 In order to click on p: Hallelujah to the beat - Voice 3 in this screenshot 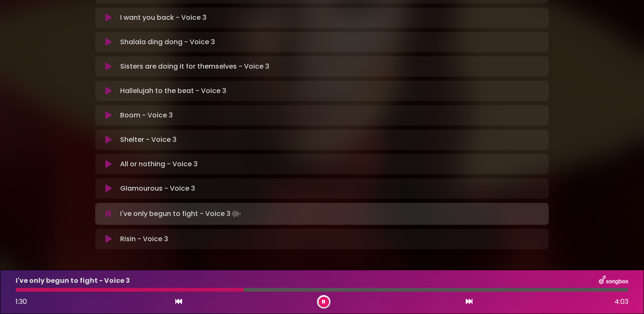, I will do `click(173, 91)`.